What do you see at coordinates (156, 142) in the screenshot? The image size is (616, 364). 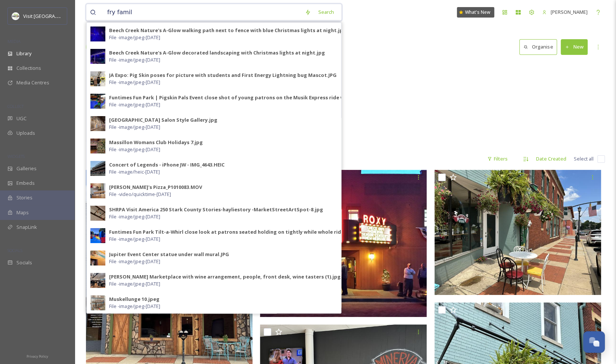 I see `div: Massillon Womans Club Holidays 7.jpg` at bounding box center [156, 142].